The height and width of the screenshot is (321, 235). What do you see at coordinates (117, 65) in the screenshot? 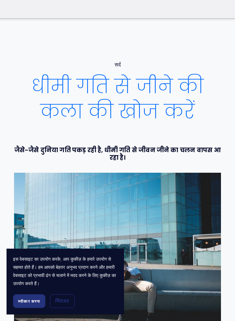
I see `a: सर्द` at bounding box center [117, 65].